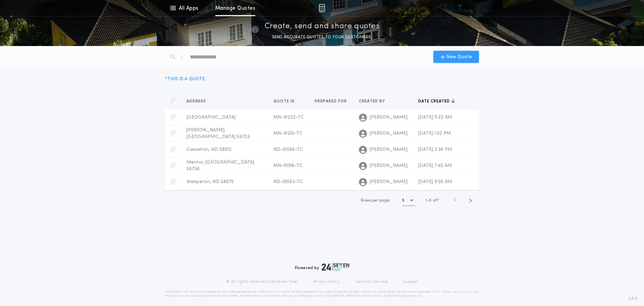  I want to click on span: ND-10563-TC, so click(288, 182).